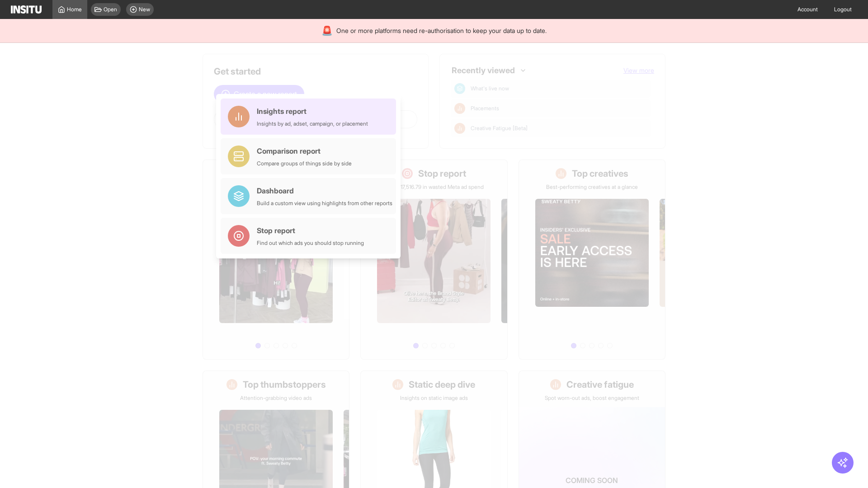  What do you see at coordinates (26, 10) in the screenshot?
I see `img: Logo` at bounding box center [26, 10].